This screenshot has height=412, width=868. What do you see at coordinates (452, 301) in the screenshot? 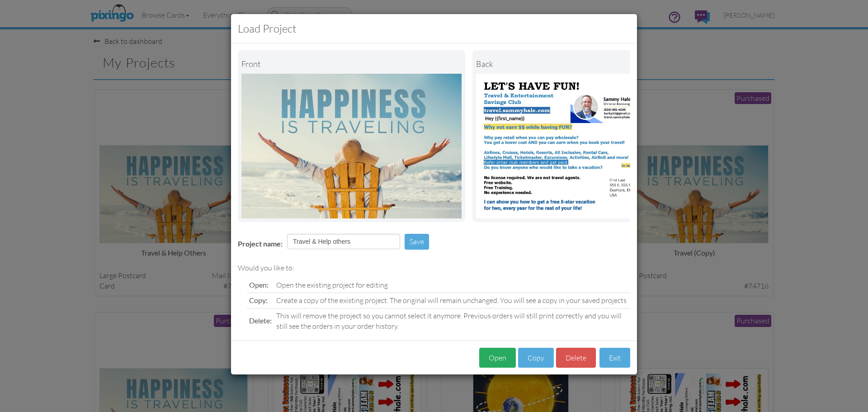
I see `td: Create a copy of the existing project. The original will remain unchanged. You will see a copy in...` at bounding box center [452, 301].